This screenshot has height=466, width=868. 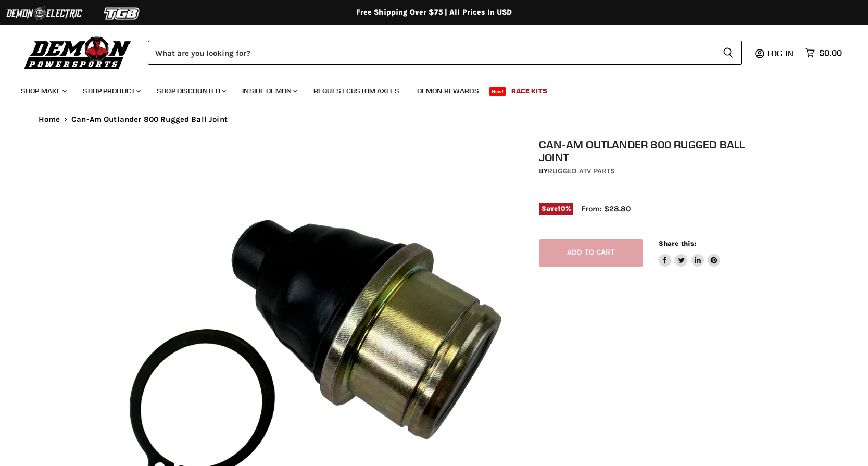 I want to click on a: Home, so click(x=49, y=119).